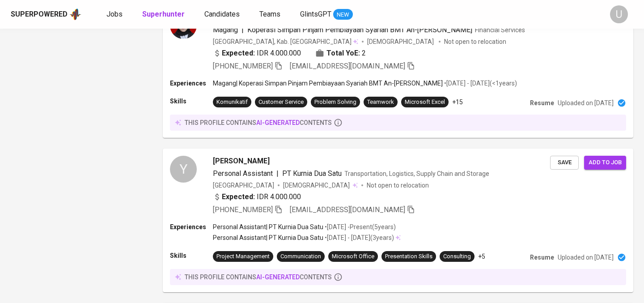 This screenshot has height=303, width=644. What do you see at coordinates (605, 163) in the screenshot?
I see `button: Add to job` at bounding box center [605, 163].